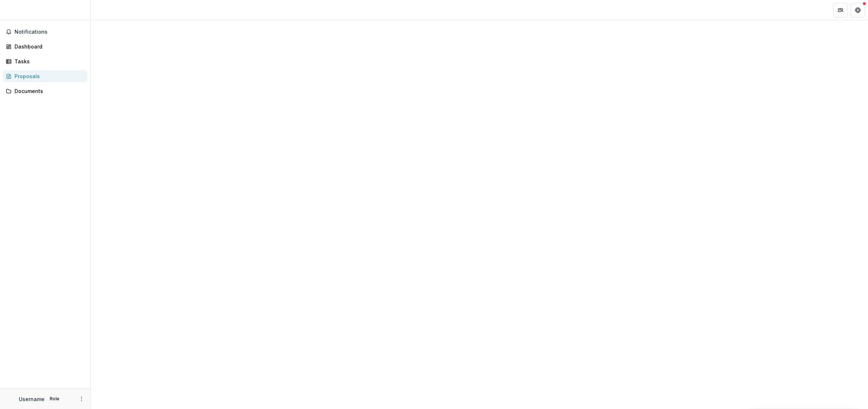 This screenshot has width=868, height=409. What do you see at coordinates (45, 91) in the screenshot?
I see `a: Documents` at bounding box center [45, 91].